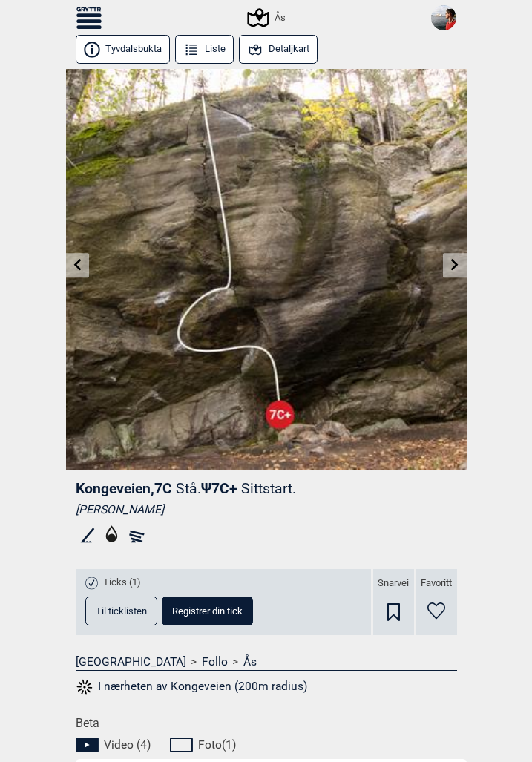 Image resolution: width=532 pixels, height=762 pixels. Describe the element at coordinates (205, 48) in the screenshot. I see `button: Liste` at that location.